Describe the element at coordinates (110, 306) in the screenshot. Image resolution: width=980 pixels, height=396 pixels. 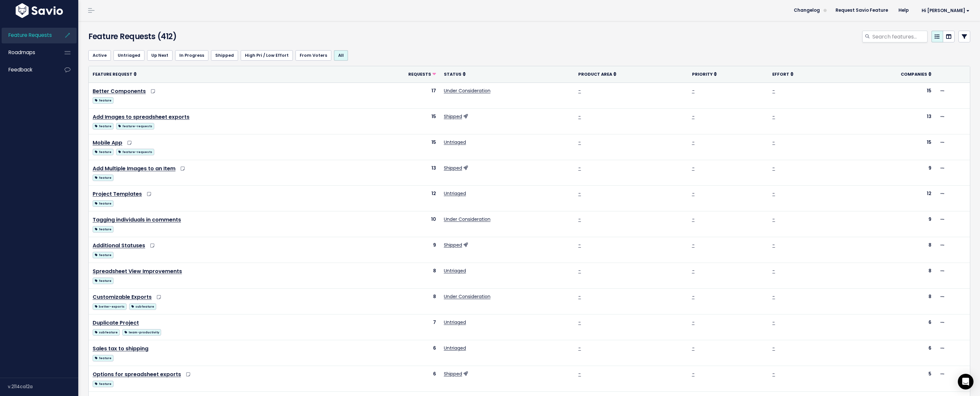
I see `a: better-exports` at that location.